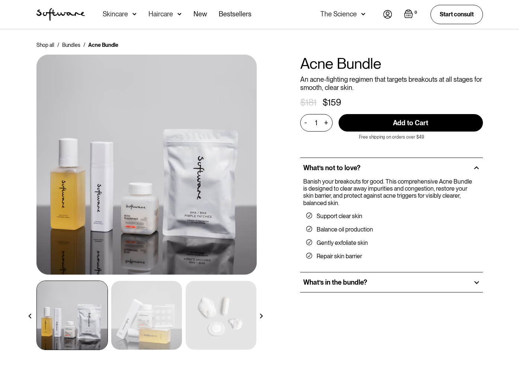 Image resolution: width=519 pixels, height=369 pixels. Describe the element at coordinates (30, 316) in the screenshot. I see `img: arrow left` at that location.